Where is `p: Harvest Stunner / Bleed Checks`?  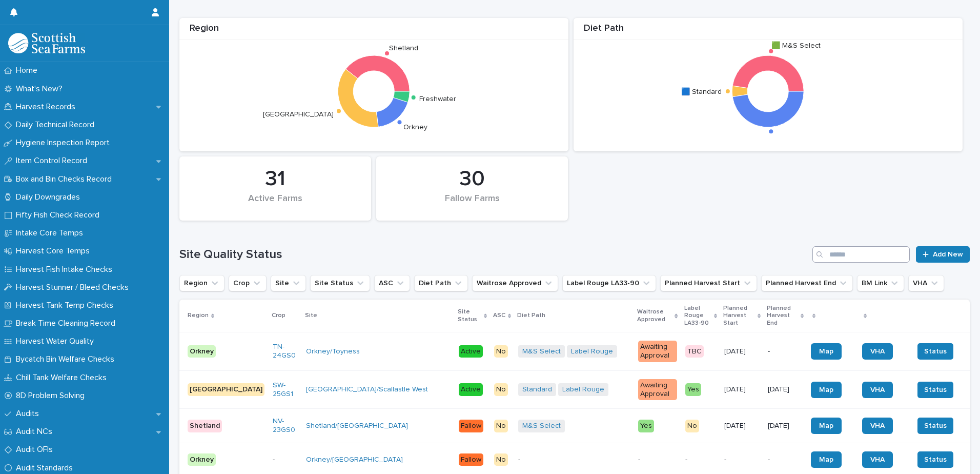
p: Harvest Stunner / Bleed Checks is located at coordinates (74, 287).